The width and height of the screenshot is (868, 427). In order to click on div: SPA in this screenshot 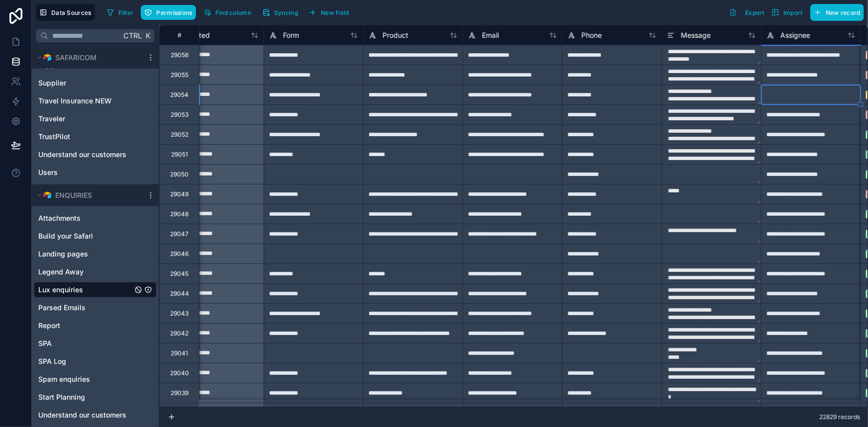, I will do `click(95, 344)`.